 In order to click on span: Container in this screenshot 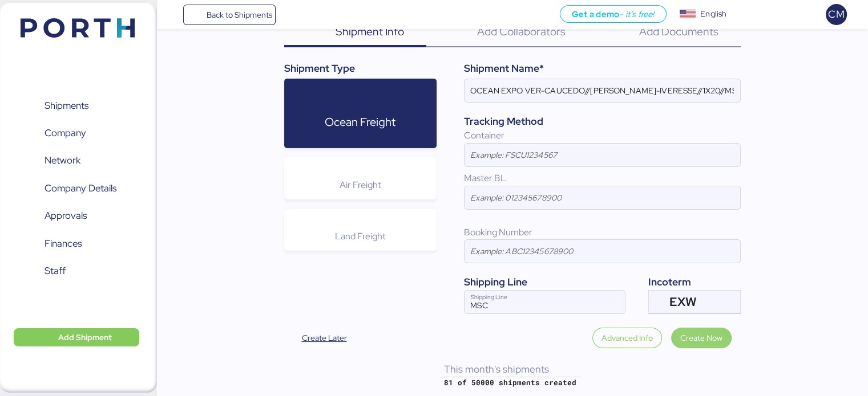, I will do `click(484, 135)`.